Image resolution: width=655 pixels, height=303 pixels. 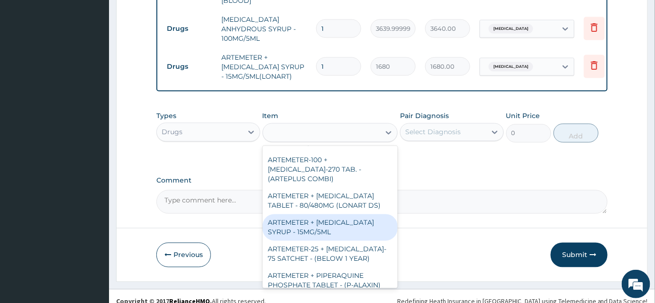 What do you see at coordinates (93, 139) in the screenshot?
I see `span: We're online!` at bounding box center [93, 139].